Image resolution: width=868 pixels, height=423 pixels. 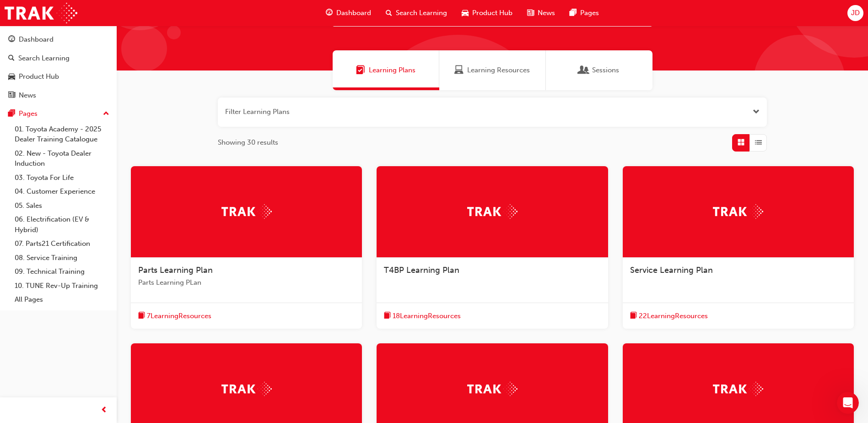 I want to click on span: Product Hub, so click(x=492, y=13).